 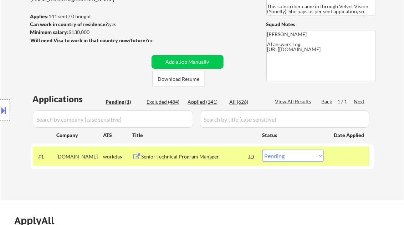 I want to click on div: Status, so click(x=293, y=135).